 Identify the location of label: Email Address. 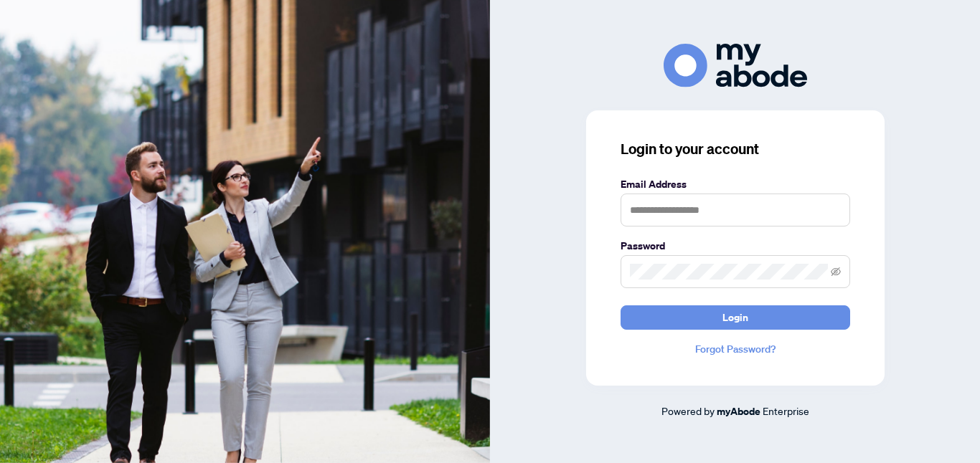
(735, 184).